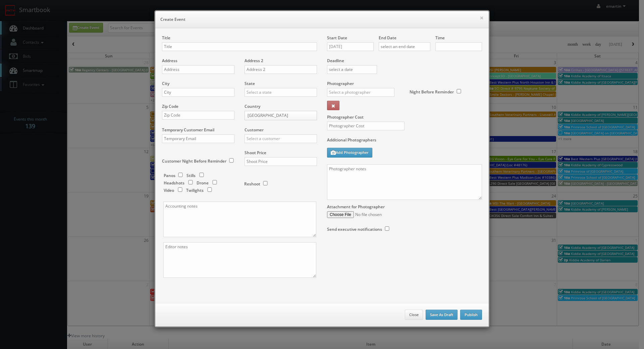 This screenshot has width=644, height=349. Describe the element at coordinates (349, 153) in the screenshot. I see `button: Add Photographer` at that location.